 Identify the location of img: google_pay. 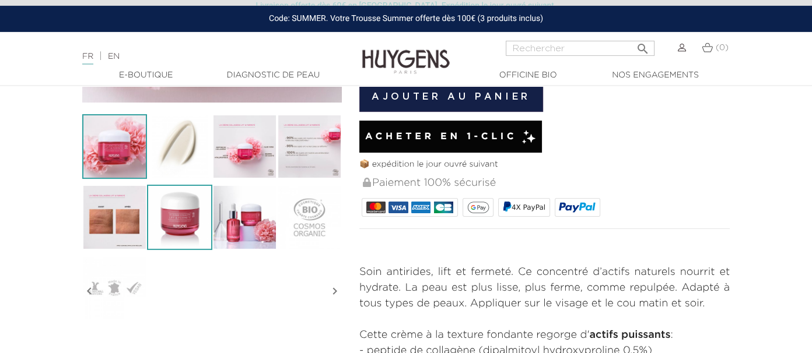
(478, 208).